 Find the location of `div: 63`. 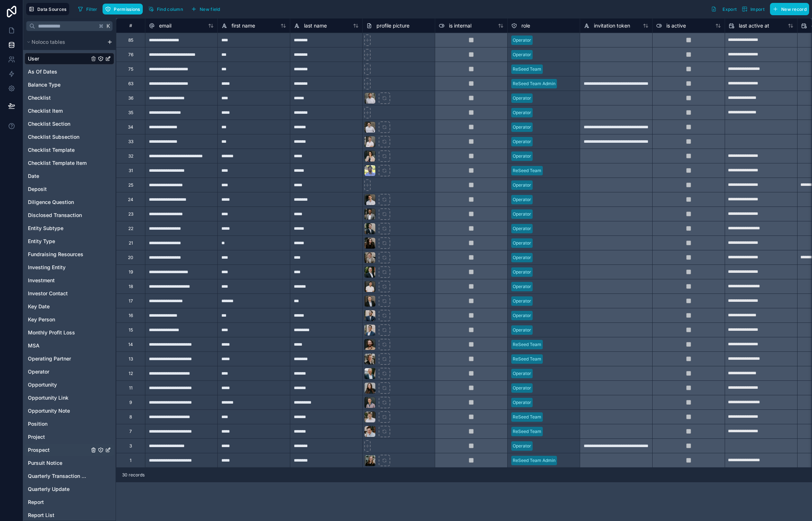

div: 63 is located at coordinates (131, 84).